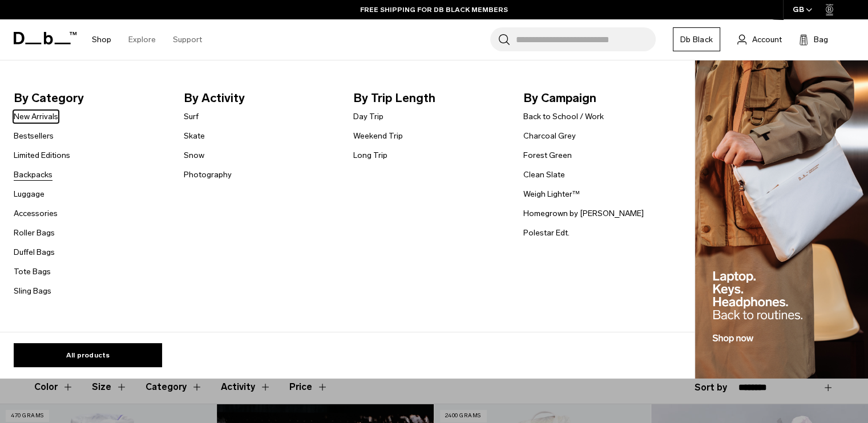  Describe the element at coordinates (550, 136) in the screenshot. I see `a: Charcoal Grey` at that location.